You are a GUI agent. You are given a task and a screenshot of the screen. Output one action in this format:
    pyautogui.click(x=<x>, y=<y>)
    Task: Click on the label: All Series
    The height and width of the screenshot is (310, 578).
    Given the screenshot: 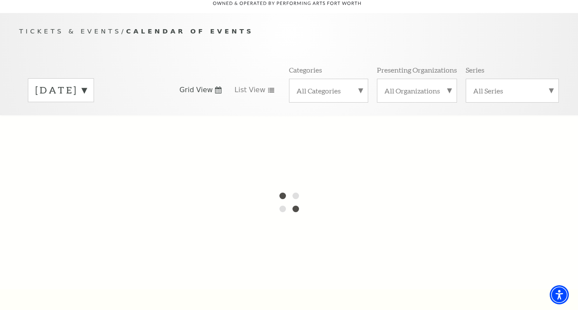 What is the action you would take?
    pyautogui.click(x=512, y=91)
    